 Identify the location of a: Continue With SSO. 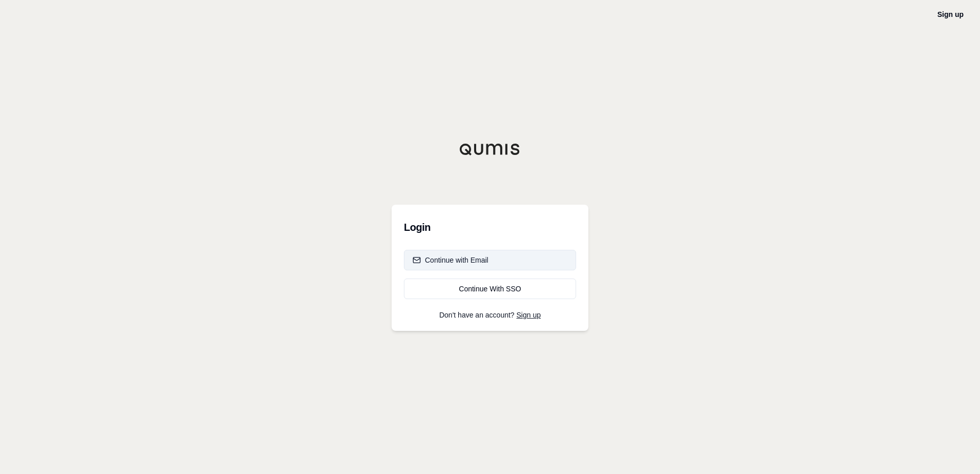
(490, 289).